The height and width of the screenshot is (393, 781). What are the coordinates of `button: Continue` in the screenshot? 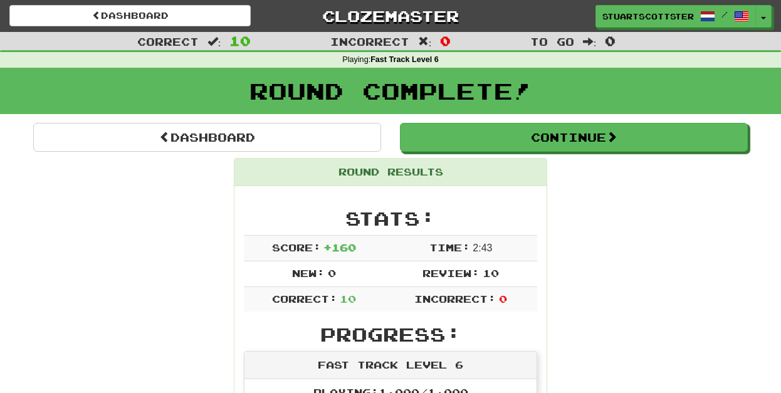 It's located at (574, 137).